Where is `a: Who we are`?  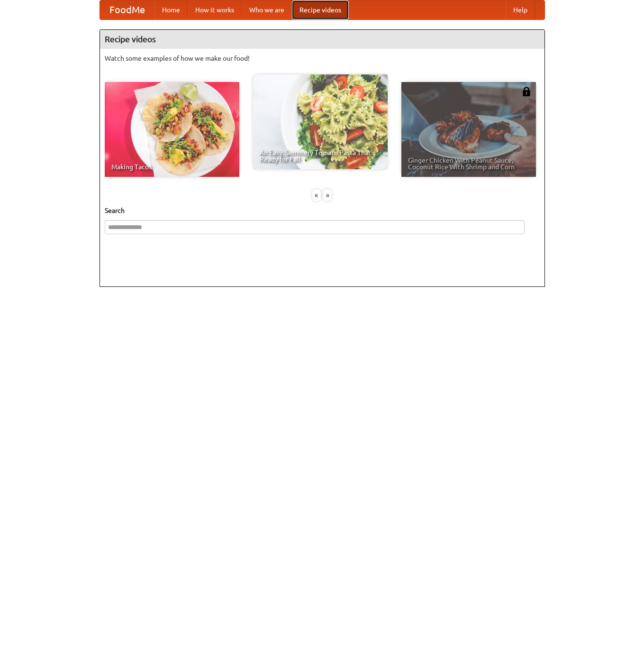 a: Who we are is located at coordinates (267, 10).